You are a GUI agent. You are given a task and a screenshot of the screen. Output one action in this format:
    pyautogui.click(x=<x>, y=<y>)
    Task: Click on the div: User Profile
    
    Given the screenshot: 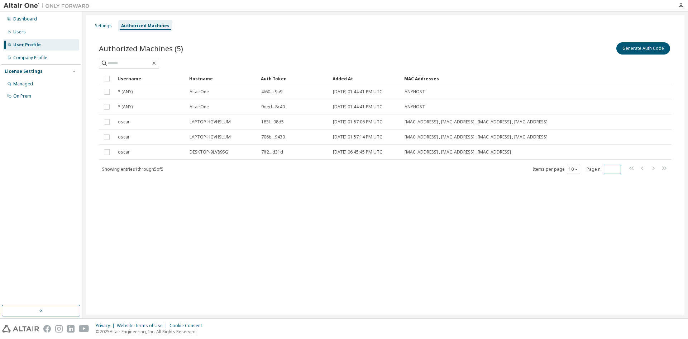 What is the action you would take?
    pyautogui.click(x=27, y=45)
    